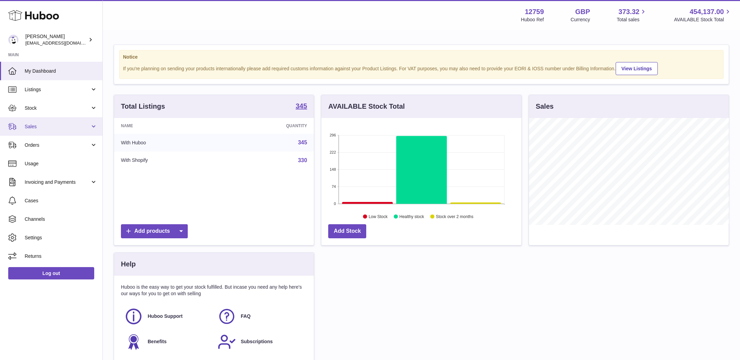 The image size is (740, 360). I want to click on text: 296, so click(333, 135).